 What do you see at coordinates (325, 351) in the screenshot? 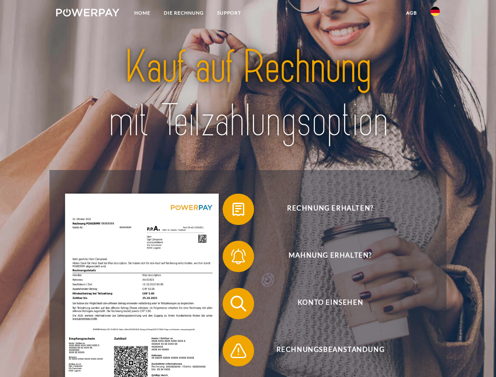
I see `a: Rechnungsbeanstandung` at bounding box center [325, 351].